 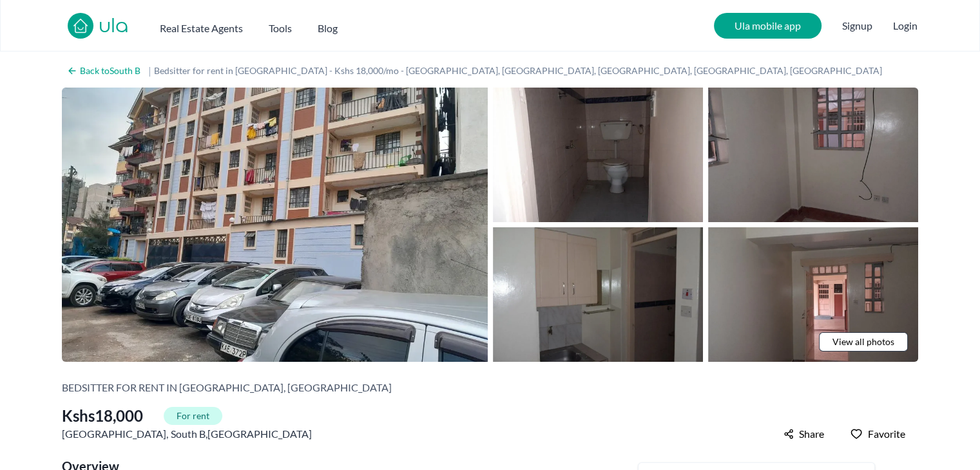 What do you see at coordinates (767, 26) in the screenshot?
I see `h2: Ula mobile app` at bounding box center [767, 26].